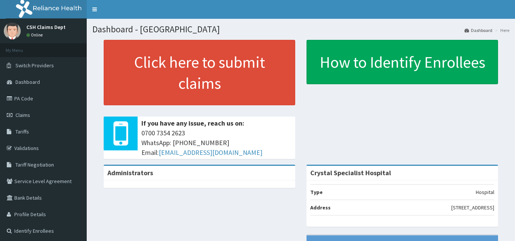  Describe the element at coordinates (130, 173) in the screenshot. I see `b: Administrators` at that location.